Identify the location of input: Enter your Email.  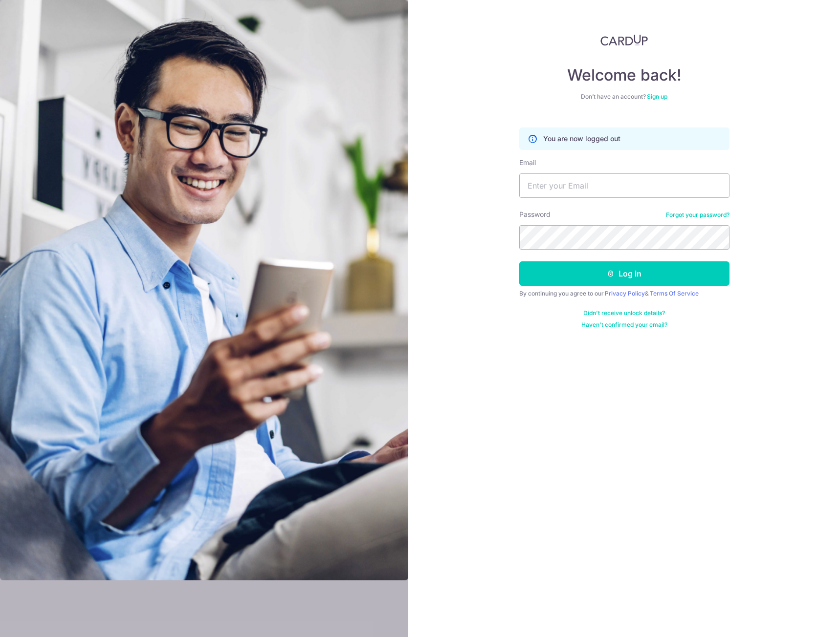
(624, 186).